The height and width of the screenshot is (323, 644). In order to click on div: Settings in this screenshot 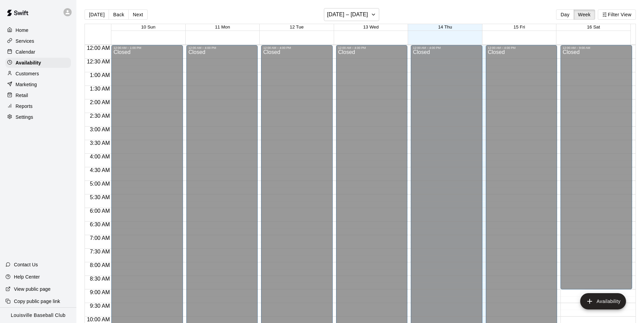, I will do `click(38, 117)`.